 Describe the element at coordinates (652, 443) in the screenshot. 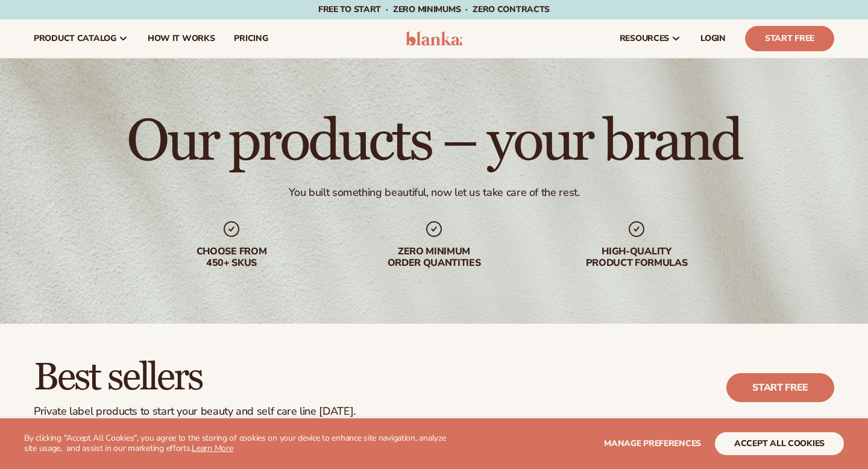

I see `span: Manage preferences` at that location.